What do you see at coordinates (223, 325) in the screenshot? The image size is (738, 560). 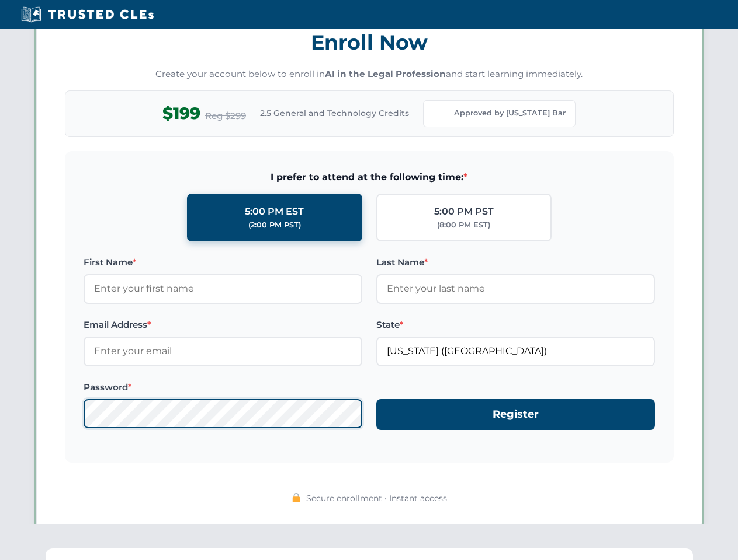 I see `label: Email Address` at bounding box center [223, 325].